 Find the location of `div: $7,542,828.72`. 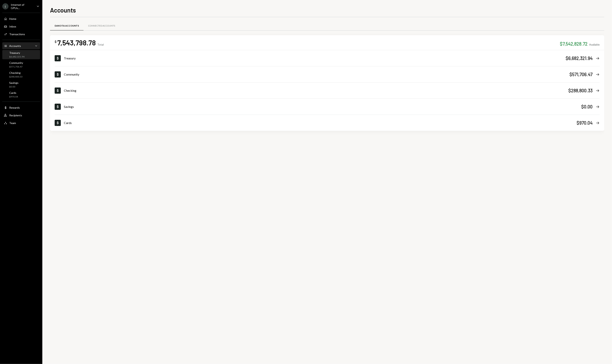

div: $7,542,828.72 is located at coordinates (574, 44).